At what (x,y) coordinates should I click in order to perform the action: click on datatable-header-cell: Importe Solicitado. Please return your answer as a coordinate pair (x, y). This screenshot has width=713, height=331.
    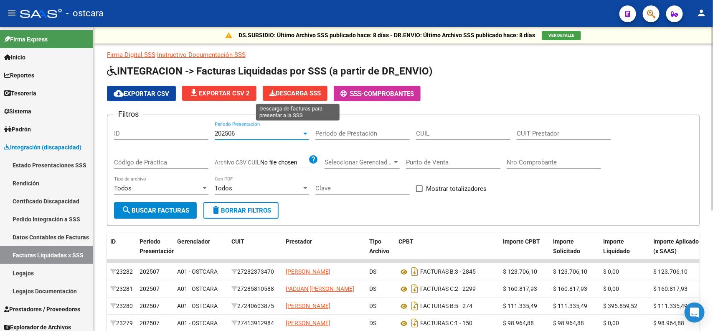
    Looking at the image, I should click on (575, 251).